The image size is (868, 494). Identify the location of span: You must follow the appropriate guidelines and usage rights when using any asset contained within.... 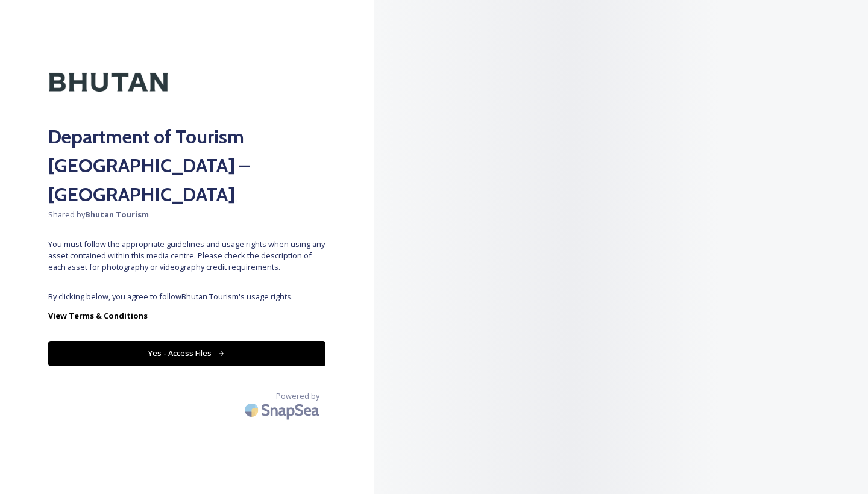
(187, 256).